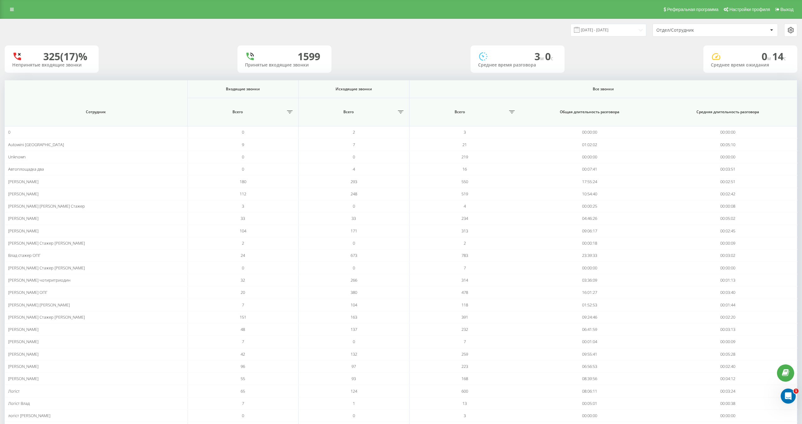 The width and height of the screenshot is (802, 424). I want to click on td: 00:05:10, so click(728, 144).